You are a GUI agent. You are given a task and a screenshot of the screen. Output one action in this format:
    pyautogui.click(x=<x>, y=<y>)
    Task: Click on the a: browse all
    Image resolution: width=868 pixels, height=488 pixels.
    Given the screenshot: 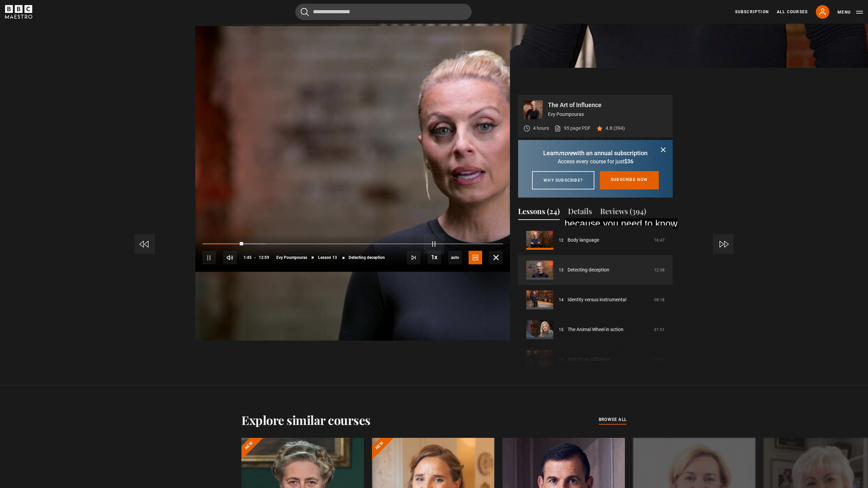 What is the action you would take?
    pyautogui.click(x=613, y=420)
    